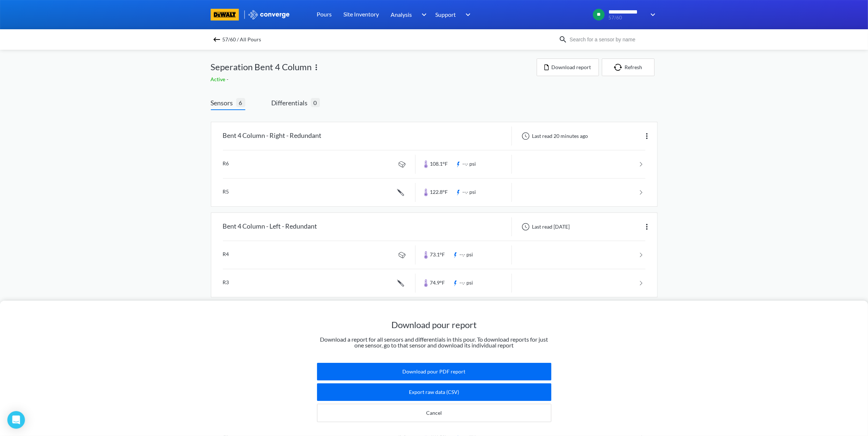  I want to click on span: Support, so click(446, 14).